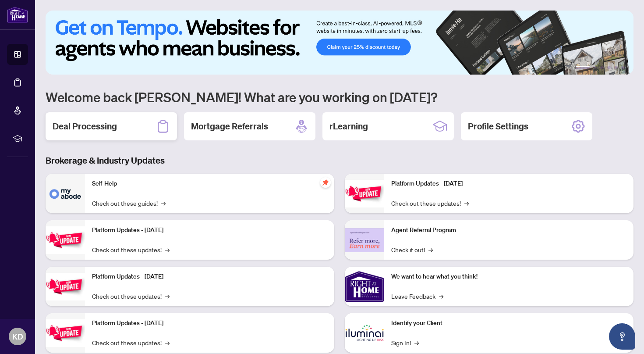 The image size is (644, 354). I want to click on p: Self-Help, so click(210, 184).